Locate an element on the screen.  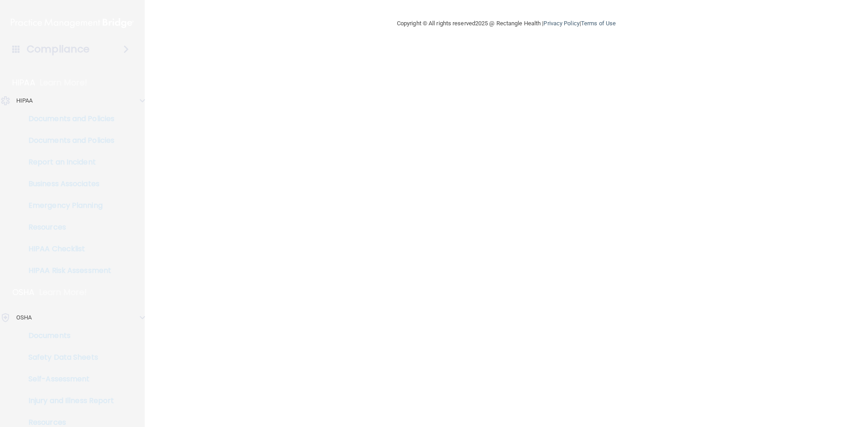
p: Business Associates is located at coordinates (67, 184).